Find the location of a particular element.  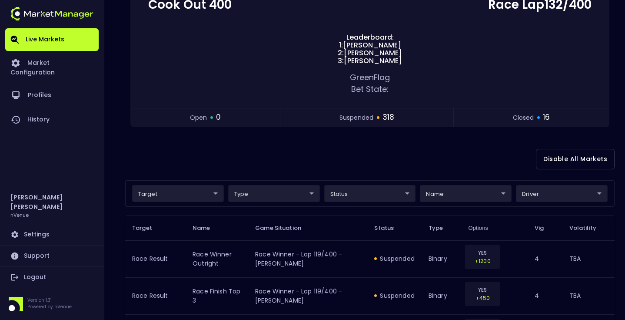

button: Disable All Markets is located at coordinates (575, 159).